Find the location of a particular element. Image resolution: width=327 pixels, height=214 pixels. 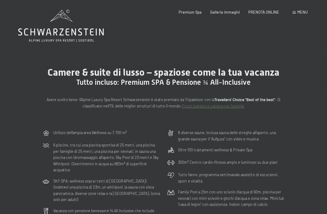

p: Oltre 100 trattamenti wellness & Private Spa is located at coordinates (215, 150).